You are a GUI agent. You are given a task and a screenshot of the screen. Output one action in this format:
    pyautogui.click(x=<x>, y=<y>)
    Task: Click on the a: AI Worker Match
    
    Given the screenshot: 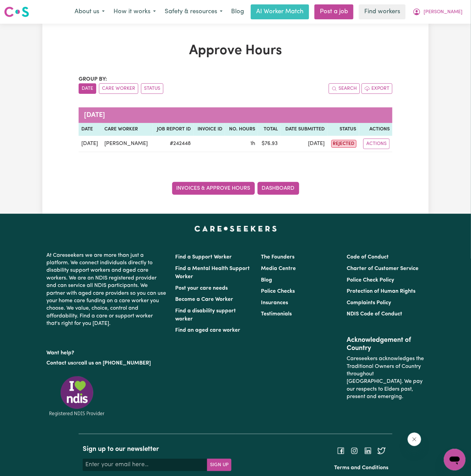 What is the action you would take?
    pyautogui.click(x=280, y=12)
    